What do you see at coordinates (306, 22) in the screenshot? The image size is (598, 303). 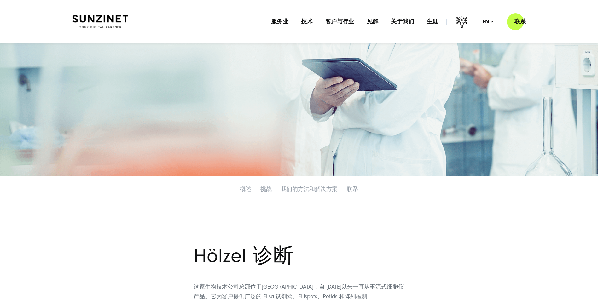 I see `a: 技术` at bounding box center [306, 22].